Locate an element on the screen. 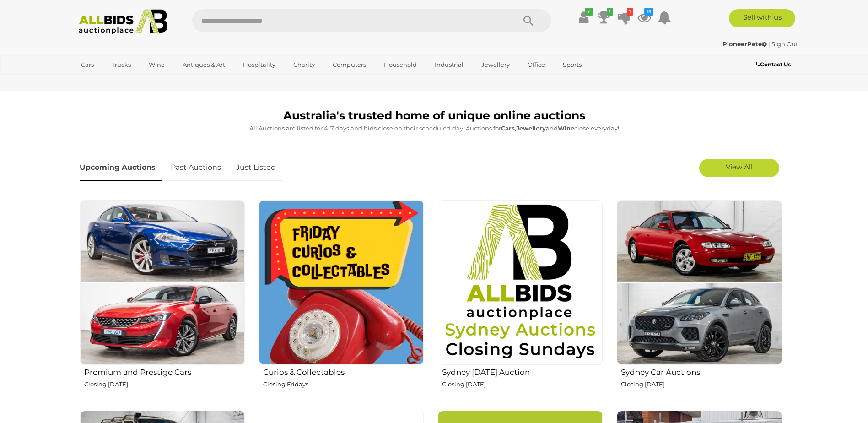 The width and height of the screenshot is (868, 423). a: Upcoming Auctions is located at coordinates (121, 168).